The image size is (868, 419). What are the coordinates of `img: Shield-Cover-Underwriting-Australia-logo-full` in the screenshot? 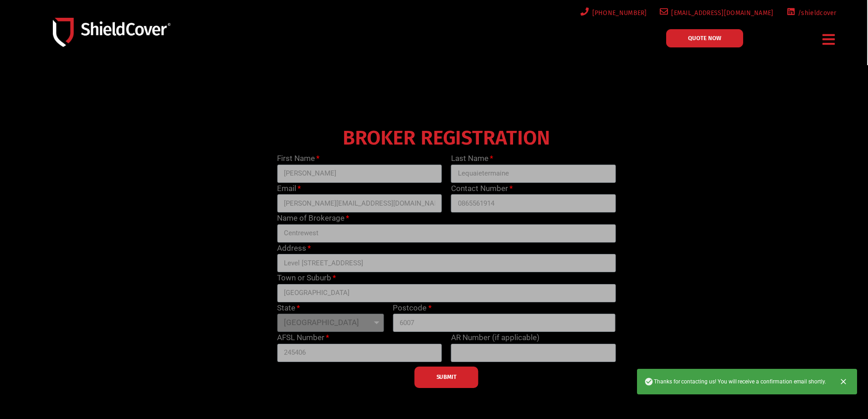 It's located at (111, 32).